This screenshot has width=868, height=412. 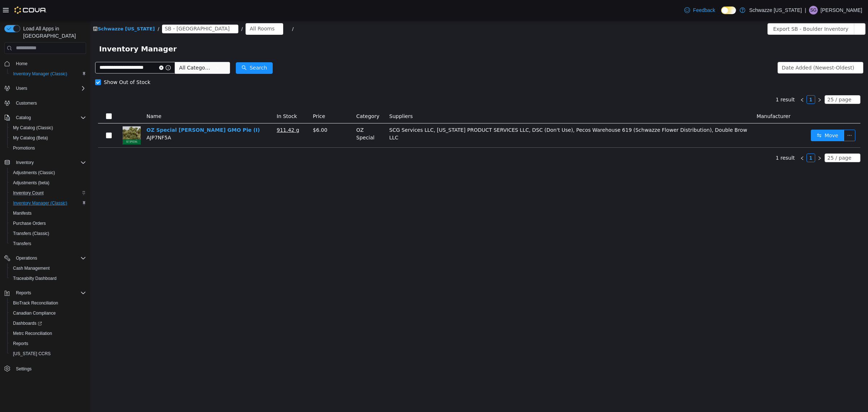 What do you see at coordinates (50, 63) in the screenshot?
I see `span: Home` at bounding box center [50, 63].